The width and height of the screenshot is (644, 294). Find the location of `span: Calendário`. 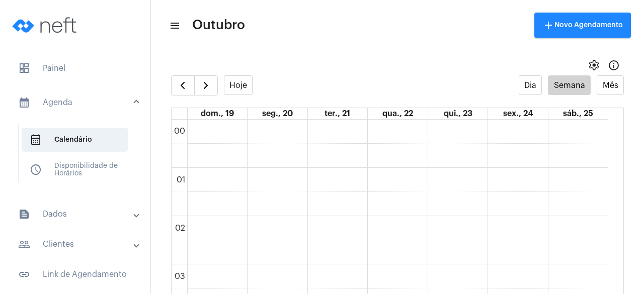

span: Calendário is located at coordinates (75, 140).